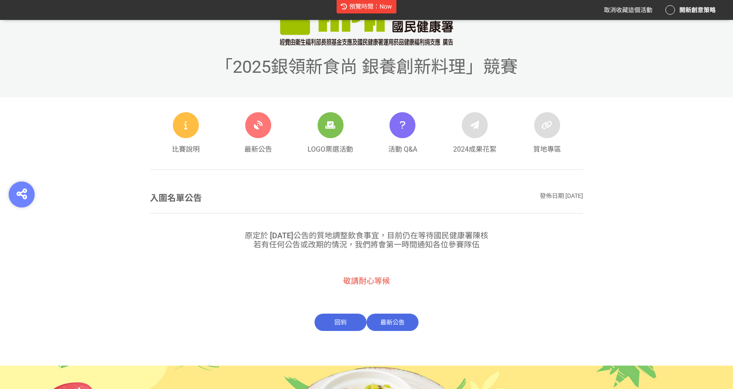  What do you see at coordinates (330, 149) in the screenshot?
I see `span: LOGO票選活動` at bounding box center [330, 149].